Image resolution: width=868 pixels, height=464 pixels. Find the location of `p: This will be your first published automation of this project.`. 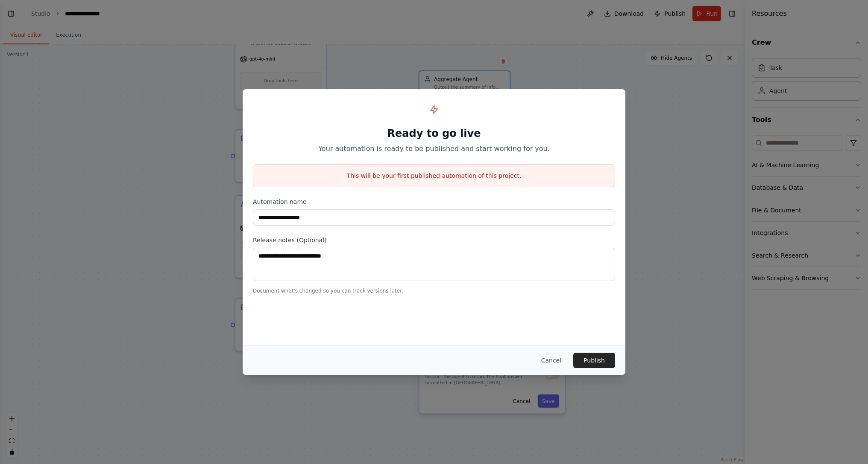

p: This will be your first published automation of this project. is located at coordinates (434, 176).